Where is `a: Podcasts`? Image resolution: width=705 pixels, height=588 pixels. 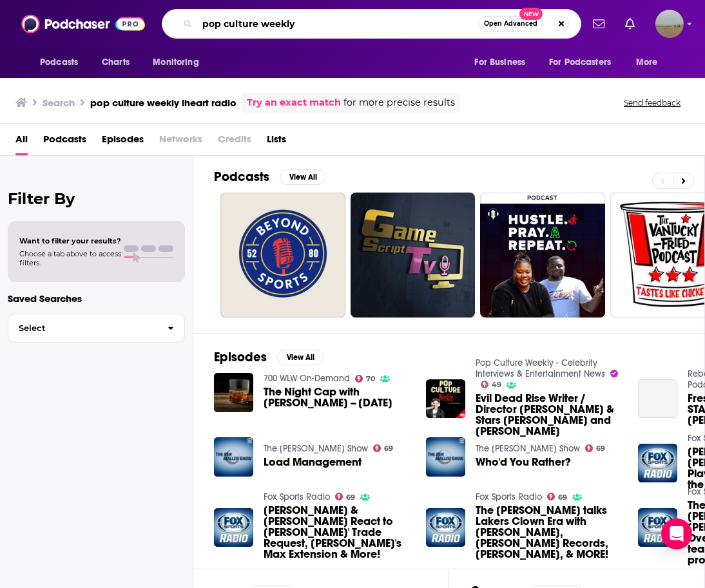 a: Podcasts is located at coordinates (65, 141).